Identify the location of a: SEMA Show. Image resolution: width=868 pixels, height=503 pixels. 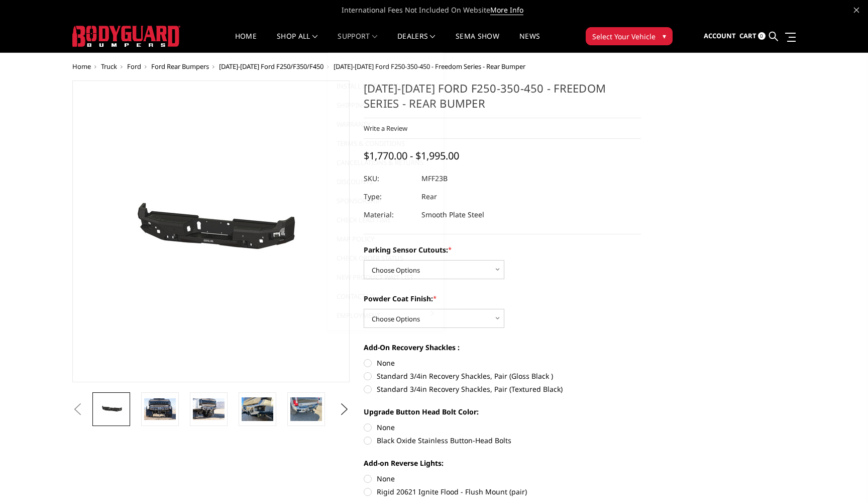
(477, 42).